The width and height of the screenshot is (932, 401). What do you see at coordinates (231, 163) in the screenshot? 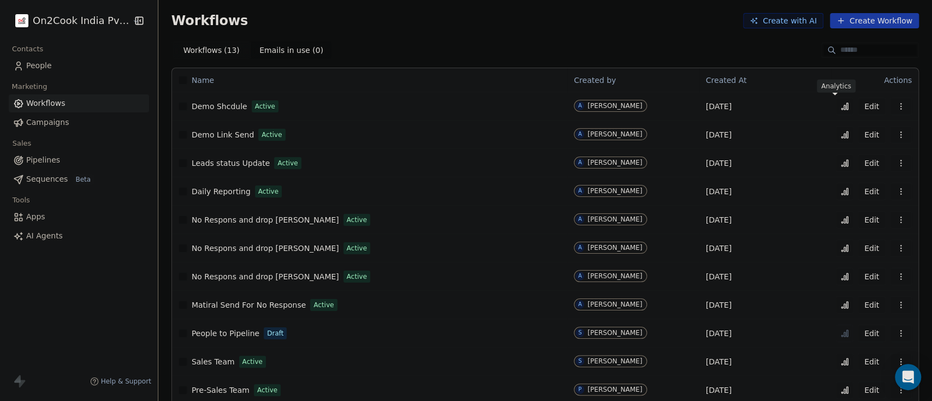
I see `span: Leads status Update` at bounding box center [231, 163].